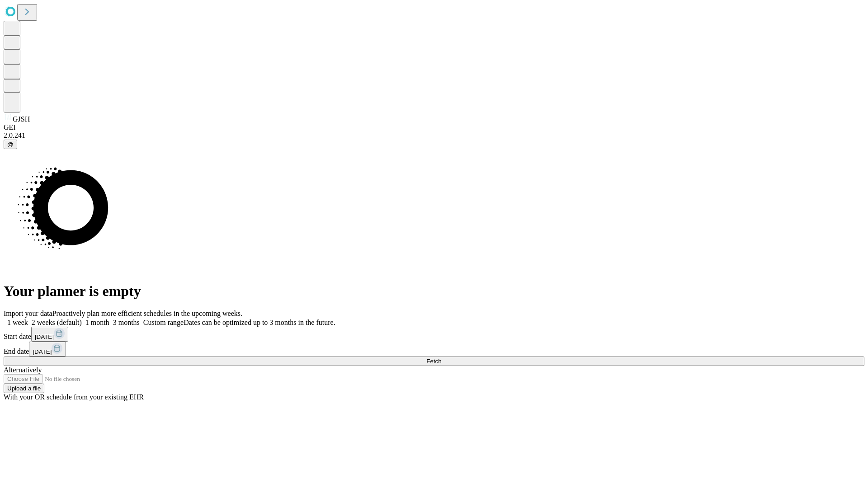  I want to click on div: GEI, so click(434, 127).